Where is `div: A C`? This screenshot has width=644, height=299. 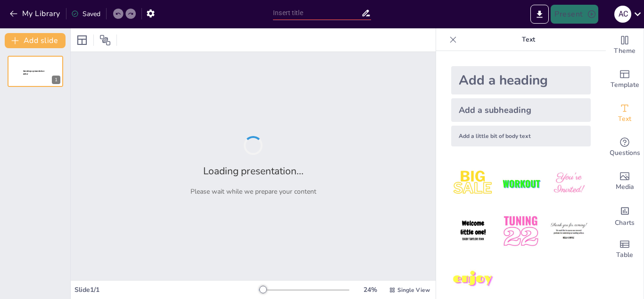
div: A C is located at coordinates (623, 14).